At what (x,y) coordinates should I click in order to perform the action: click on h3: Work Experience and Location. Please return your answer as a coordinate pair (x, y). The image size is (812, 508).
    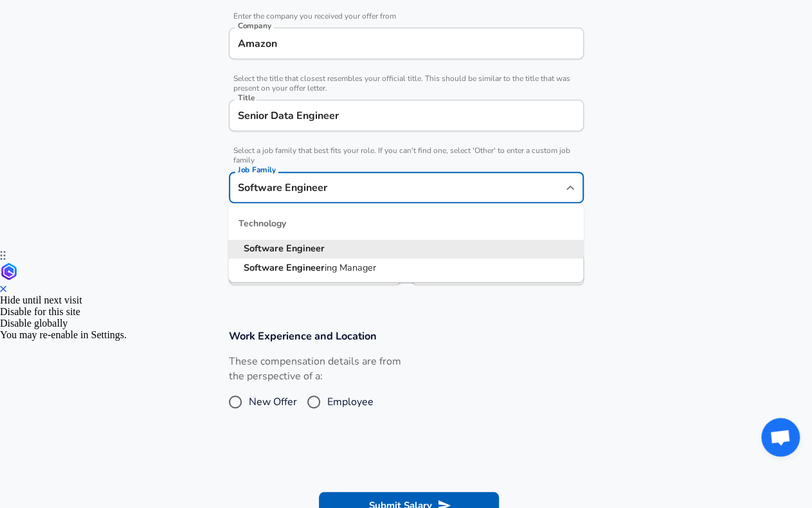
    Looking at the image, I should click on (406, 335).